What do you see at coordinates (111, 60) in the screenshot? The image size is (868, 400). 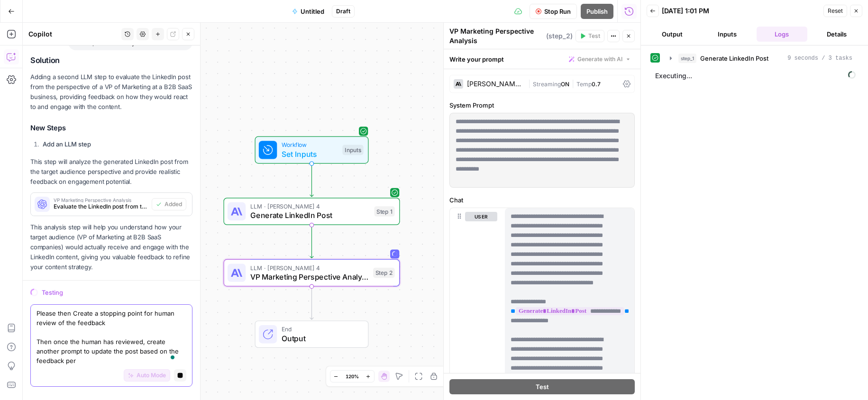 I see `h2: Solution` at bounding box center [111, 60].